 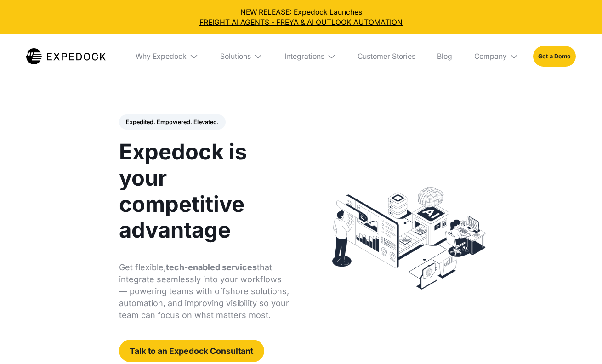 I want to click on a: Customer Stories, so click(x=387, y=56).